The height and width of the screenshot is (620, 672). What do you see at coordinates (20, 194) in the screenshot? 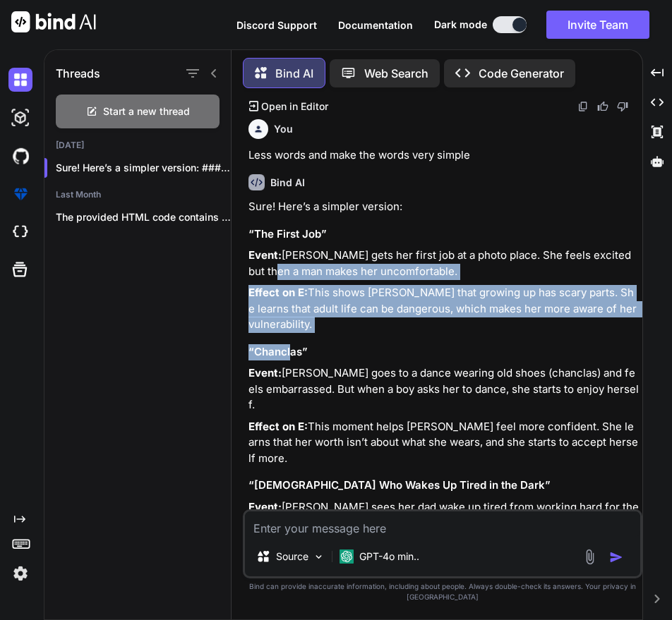
I see `img: premium` at bounding box center [20, 194].